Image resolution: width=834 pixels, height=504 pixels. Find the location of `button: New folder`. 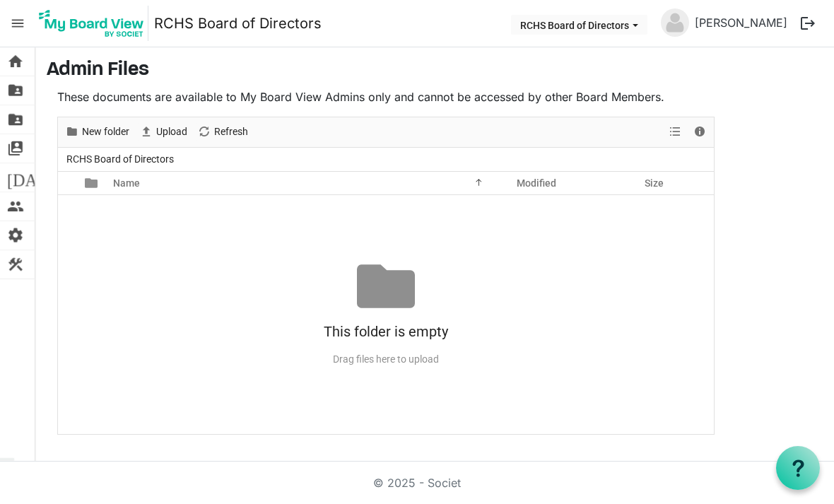

button: New folder is located at coordinates (97, 131).